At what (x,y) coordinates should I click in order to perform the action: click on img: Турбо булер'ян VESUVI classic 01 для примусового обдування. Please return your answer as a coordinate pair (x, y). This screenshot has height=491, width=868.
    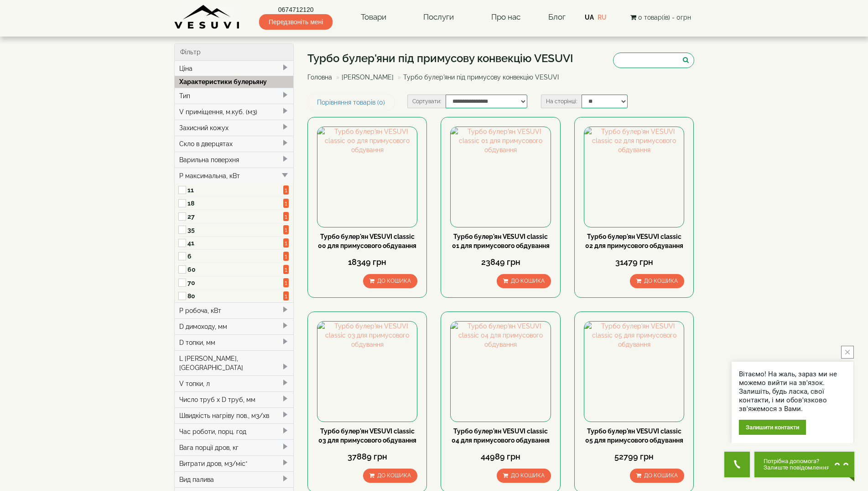
    Looking at the image, I should click on (501, 176).